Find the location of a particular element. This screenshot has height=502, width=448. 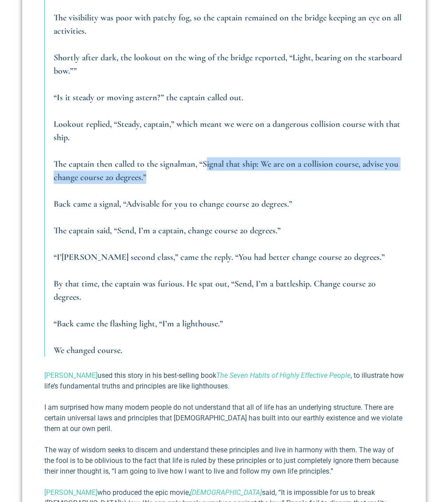

p: I am surprised how many modern people do not understand that all of life has an underlying struct... is located at coordinates (224, 418).